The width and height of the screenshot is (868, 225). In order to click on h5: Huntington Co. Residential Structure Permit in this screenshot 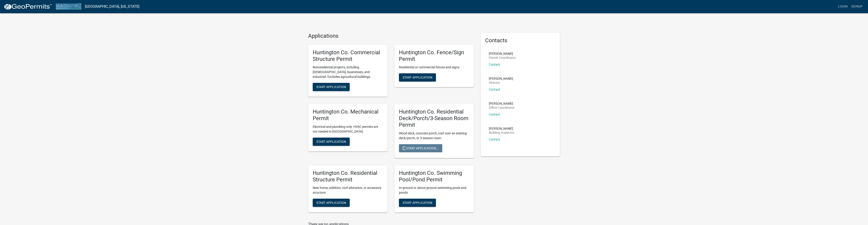, I will do `click(348, 177)`.